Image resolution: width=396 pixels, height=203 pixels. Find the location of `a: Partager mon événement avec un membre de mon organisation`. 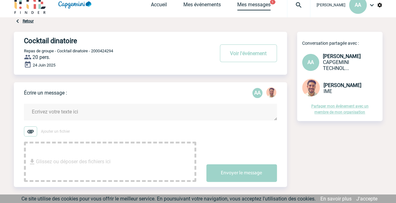

a: Partager mon événement avec un membre de mon organisation is located at coordinates (340, 109).